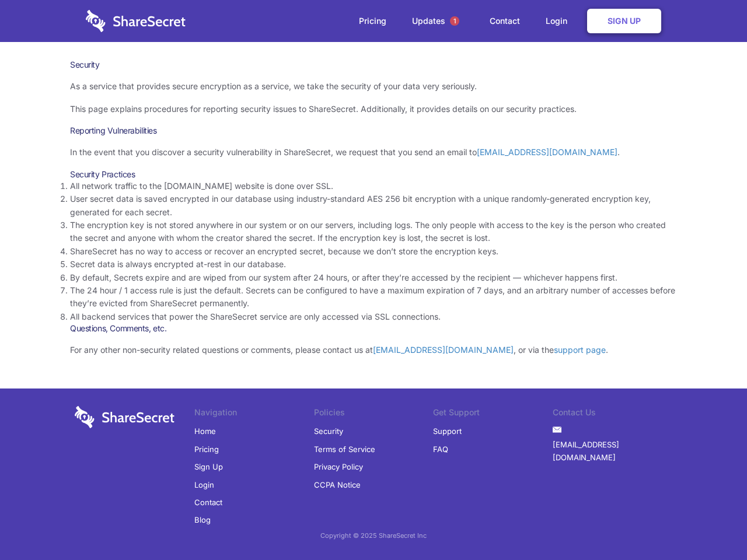  What do you see at coordinates (441, 449) in the screenshot?
I see `a: FAQ` at bounding box center [441, 449].